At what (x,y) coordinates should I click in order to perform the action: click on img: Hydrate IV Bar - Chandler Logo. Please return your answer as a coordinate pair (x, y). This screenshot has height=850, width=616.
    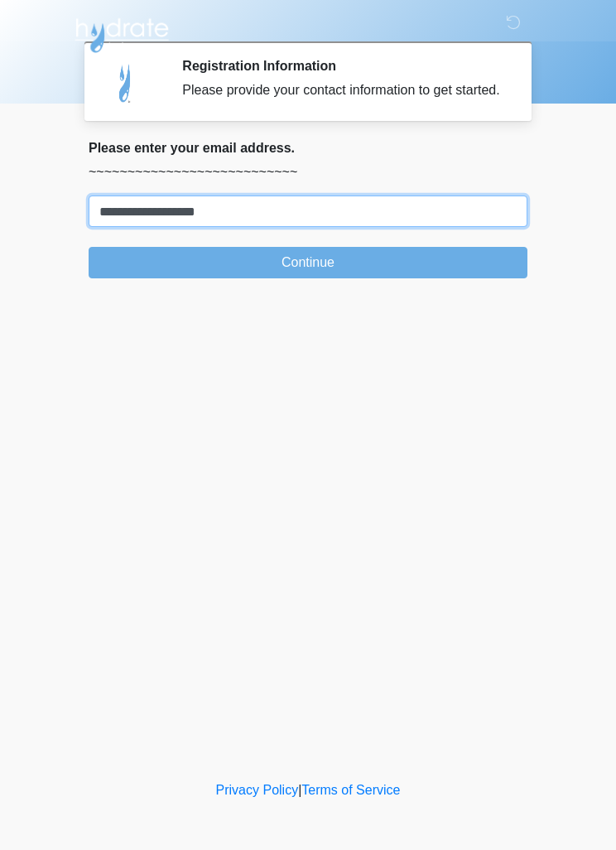
    Looking at the image, I should click on (122, 33).